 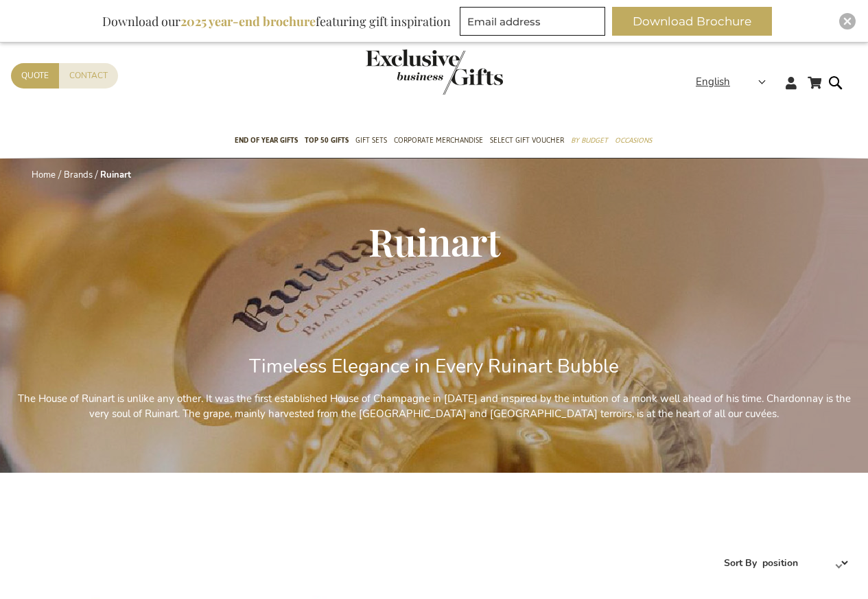 What do you see at coordinates (534, 23) in the screenshot?
I see `form: marketing offers and promotions` at bounding box center [534, 23].